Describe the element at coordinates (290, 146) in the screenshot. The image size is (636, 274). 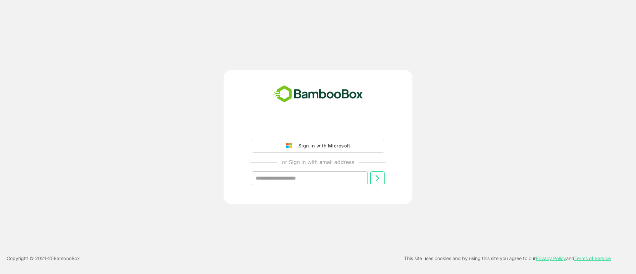
I see `img: google` at that location.